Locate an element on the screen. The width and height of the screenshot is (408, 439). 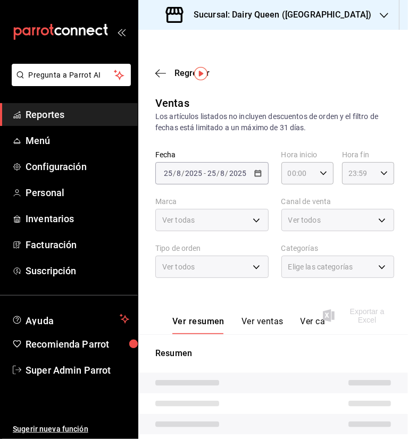
span: Ver todas is located at coordinates (178, 220).